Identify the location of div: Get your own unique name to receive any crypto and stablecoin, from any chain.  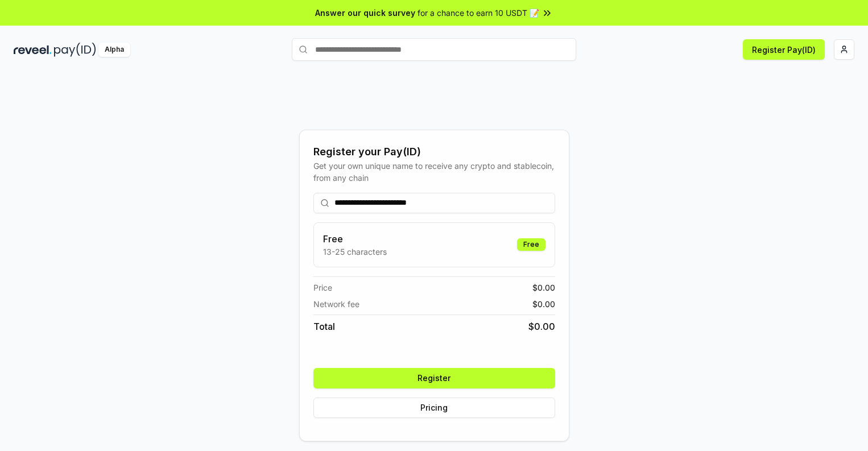
(434, 171).